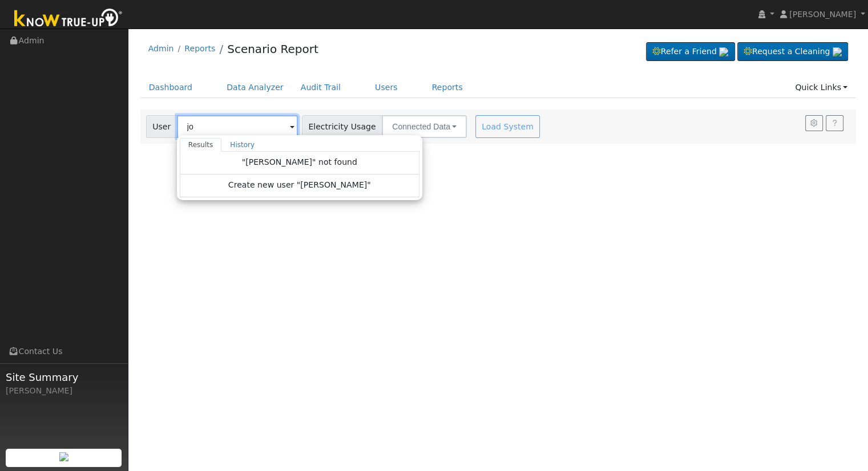 This screenshot has width=868, height=471. What do you see at coordinates (162, 127) in the screenshot?
I see `span: User` at bounding box center [162, 127].